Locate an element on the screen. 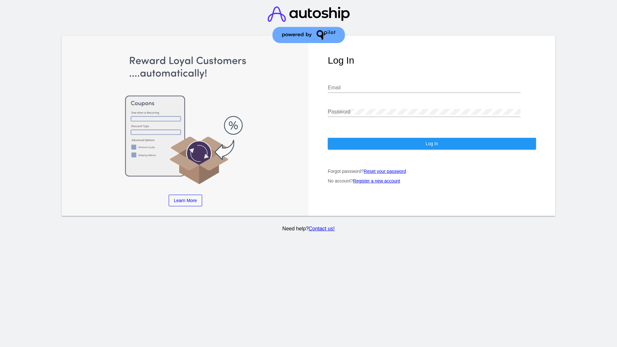 The width and height of the screenshot is (617, 347). a: Contact us! is located at coordinates (321, 229).